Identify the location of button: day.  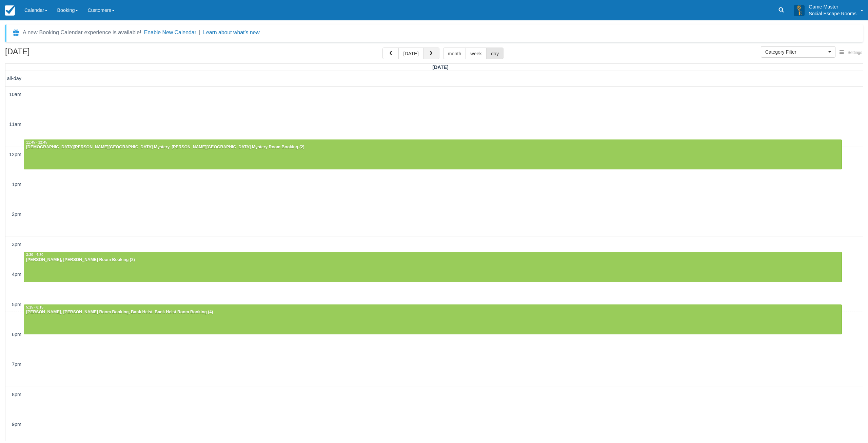
(495, 53).